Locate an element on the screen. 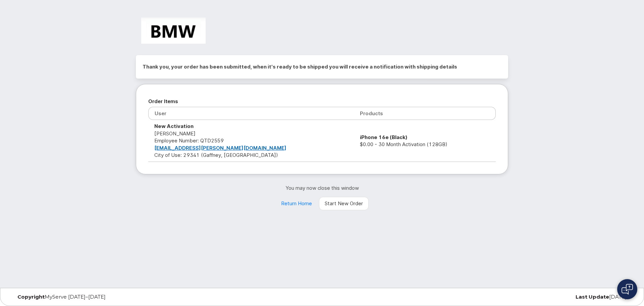 The image size is (644, 306). strong: Last Update is located at coordinates (593, 296).